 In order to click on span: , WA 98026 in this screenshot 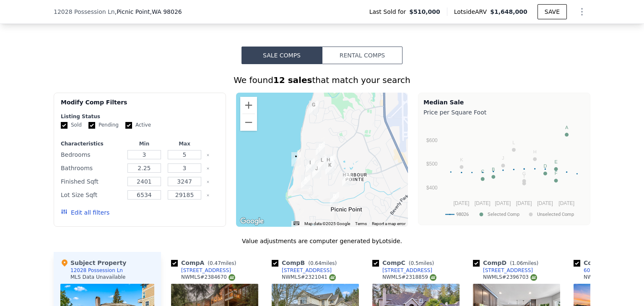, I will do `click(166, 12)`.